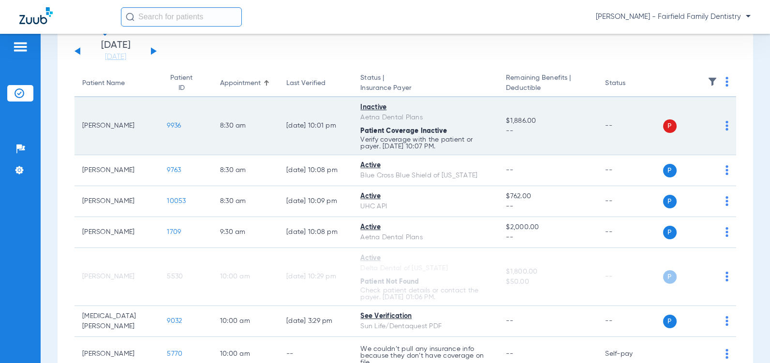  What do you see at coordinates (746, 340) in the screenshot?
I see `div: Chat Widget` at bounding box center [746, 340].